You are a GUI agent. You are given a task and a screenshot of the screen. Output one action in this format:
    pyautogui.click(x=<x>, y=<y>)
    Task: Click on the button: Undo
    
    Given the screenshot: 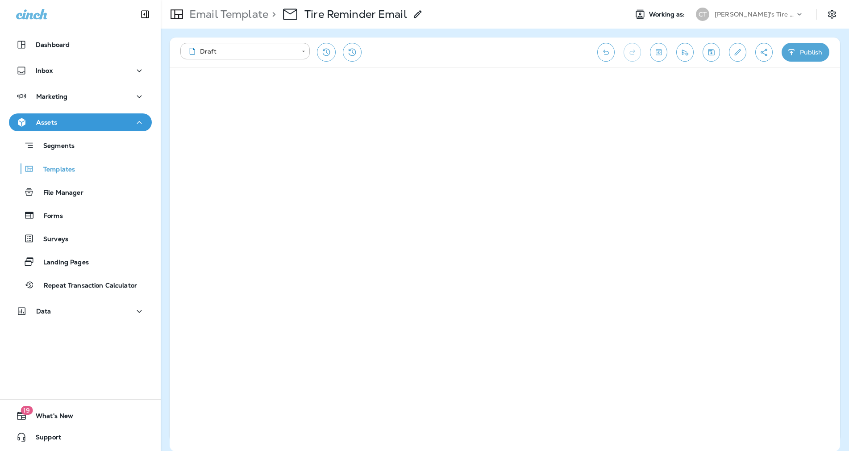 What is the action you would take?
    pyautogui.click(x=605, y=52)
    